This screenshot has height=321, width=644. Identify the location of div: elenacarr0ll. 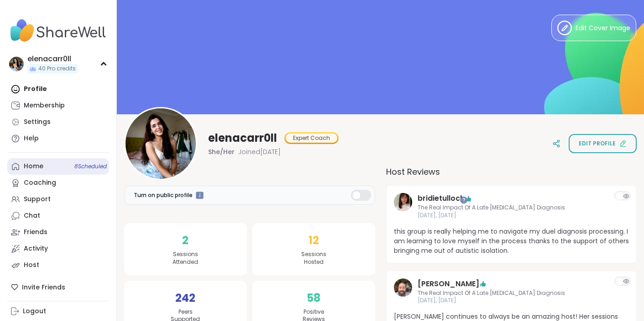
(52, 59).